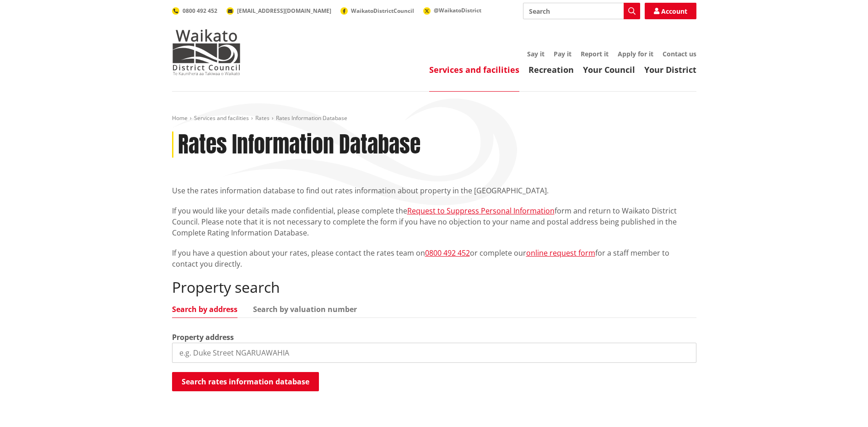 This screenshot has width=868, height=427. Describe the element at coordinates (536, 53) in the screenshot. I see `a: Say it` at that location.